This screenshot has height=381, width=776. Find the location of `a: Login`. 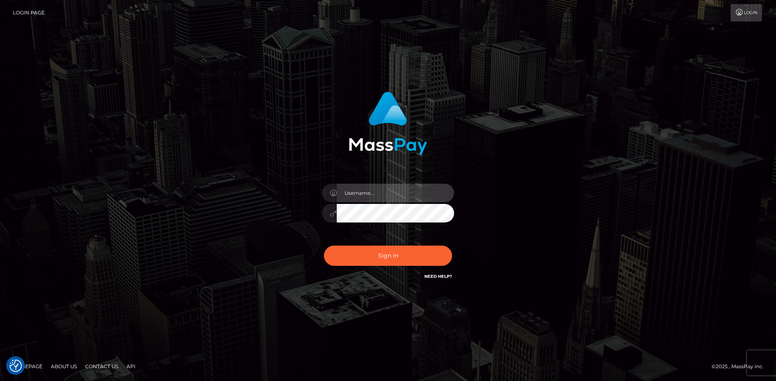

a: Login is located at coordinates (746, 13).